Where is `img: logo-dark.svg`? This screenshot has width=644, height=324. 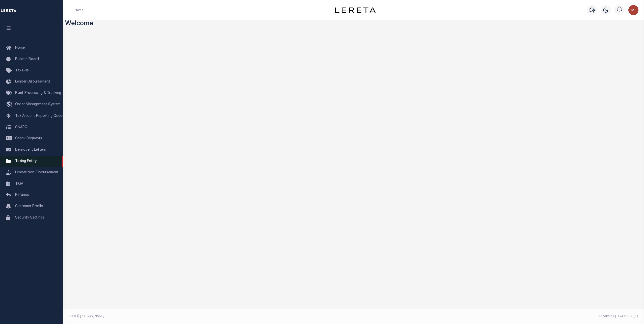 img: logo-dark.svg is located at coordinates (355, 10).